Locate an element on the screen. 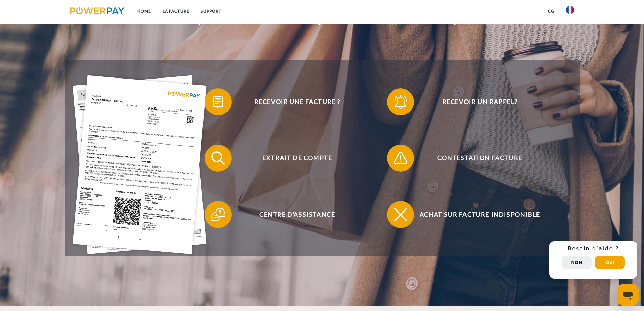 This screenshot has width=644, height=311. button: Centre d'assistance is located at coordinates (292, 214).